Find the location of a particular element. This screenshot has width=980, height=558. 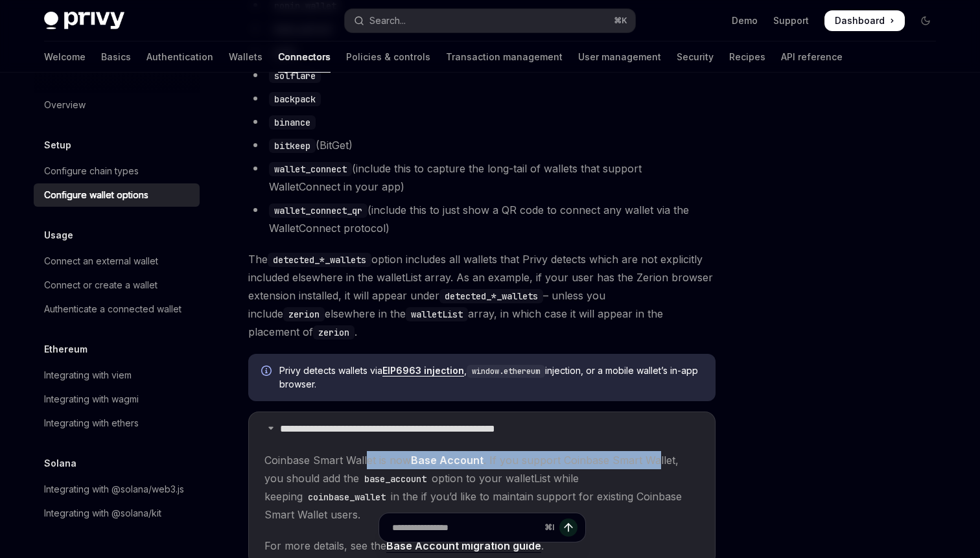

a: Transaction management is located at coordinates (505, 57).